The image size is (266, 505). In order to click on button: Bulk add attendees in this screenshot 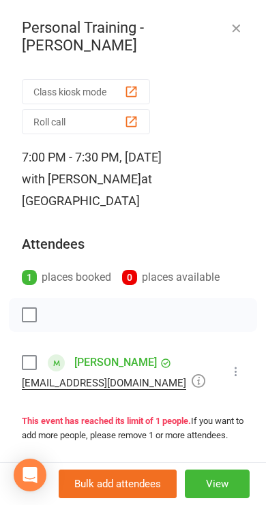, I will do `click(117, 484)`.